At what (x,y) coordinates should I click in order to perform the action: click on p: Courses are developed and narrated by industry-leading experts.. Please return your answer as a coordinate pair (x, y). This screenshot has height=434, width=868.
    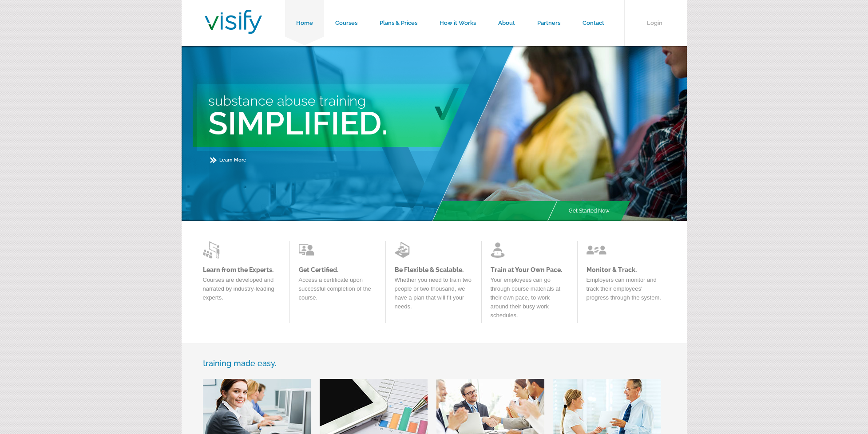
    Looking at the image, I should click on (241, 291).